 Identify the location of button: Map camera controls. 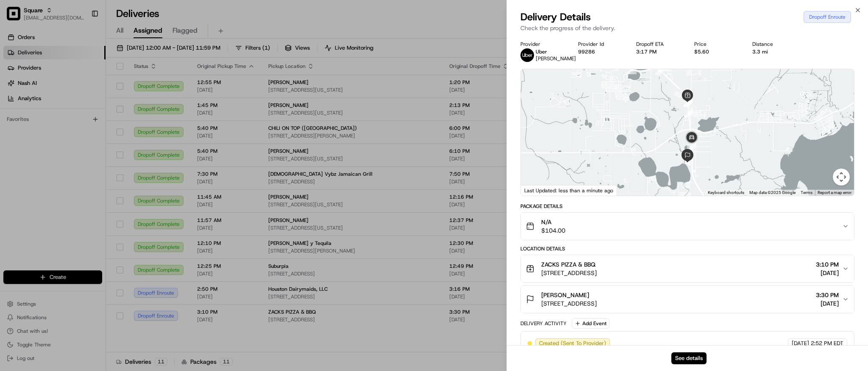
(842, 177).